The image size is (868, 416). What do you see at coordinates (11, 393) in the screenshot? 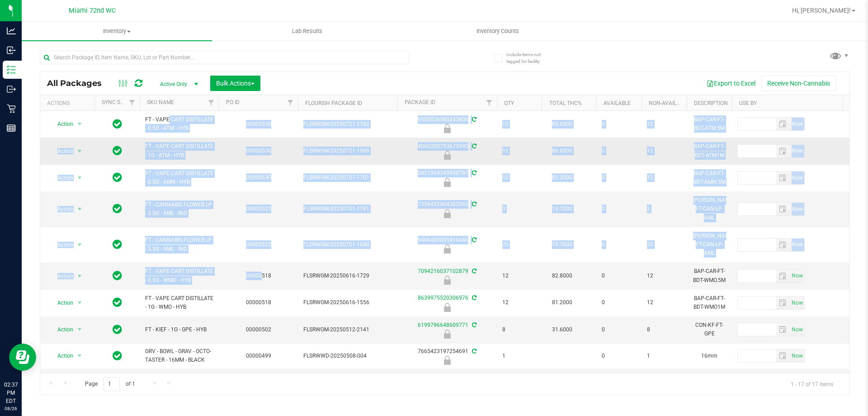
I see `p: 02:37 PM EDT` at bounding box center [11, 393].